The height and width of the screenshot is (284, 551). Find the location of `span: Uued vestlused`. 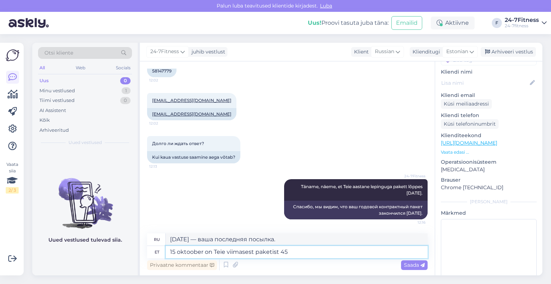

span: Uued vestlused is located at coordinates (85, 142).